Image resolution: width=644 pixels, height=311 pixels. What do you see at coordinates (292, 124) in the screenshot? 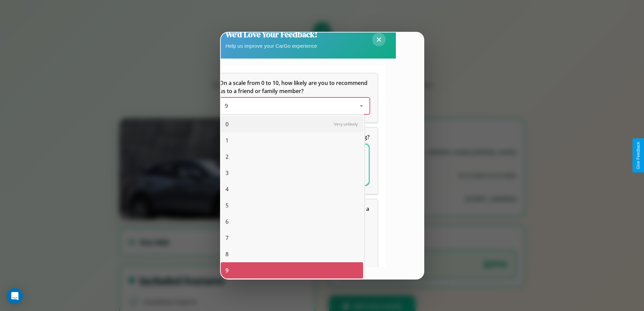
I see `div: 0` at bounding box center [292, 124].